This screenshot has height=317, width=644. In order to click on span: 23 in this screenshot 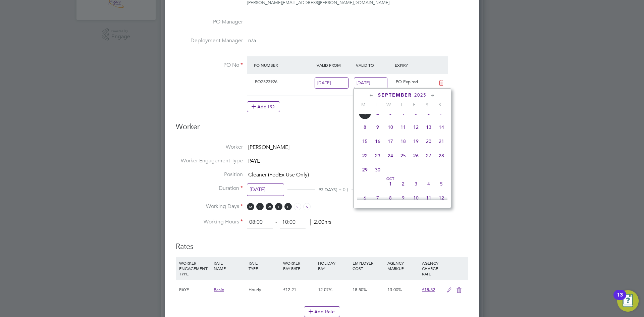, I will do `click(378, 155)`.